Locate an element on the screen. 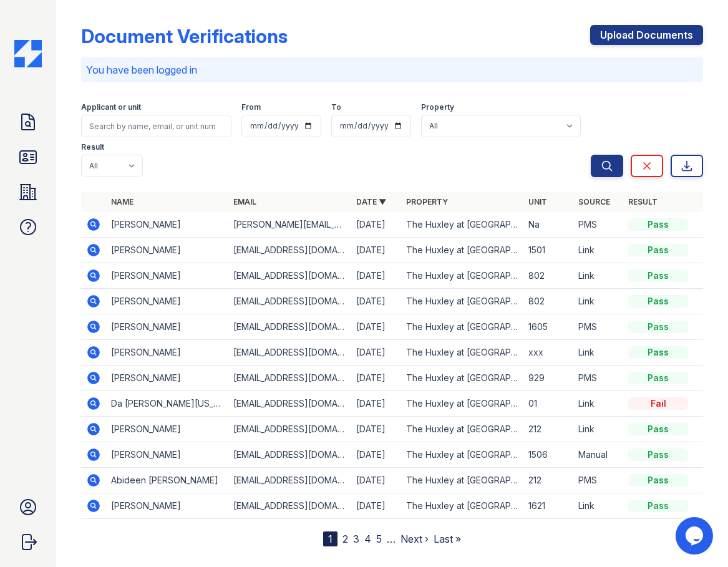  a: Result is located at coordinates (643, 202).